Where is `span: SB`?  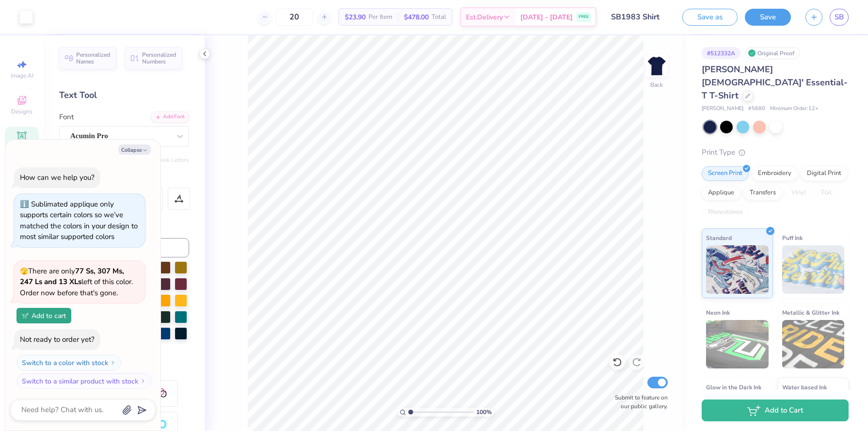 span: SB is located at coordinates (839, 17).